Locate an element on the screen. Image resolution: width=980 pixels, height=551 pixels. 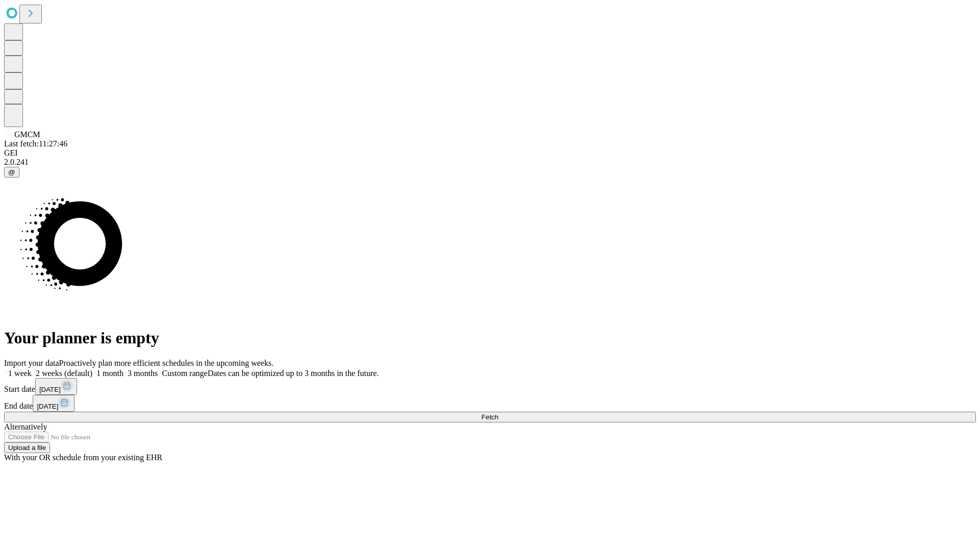
span: 1 week is located at coordinates (20, 373).